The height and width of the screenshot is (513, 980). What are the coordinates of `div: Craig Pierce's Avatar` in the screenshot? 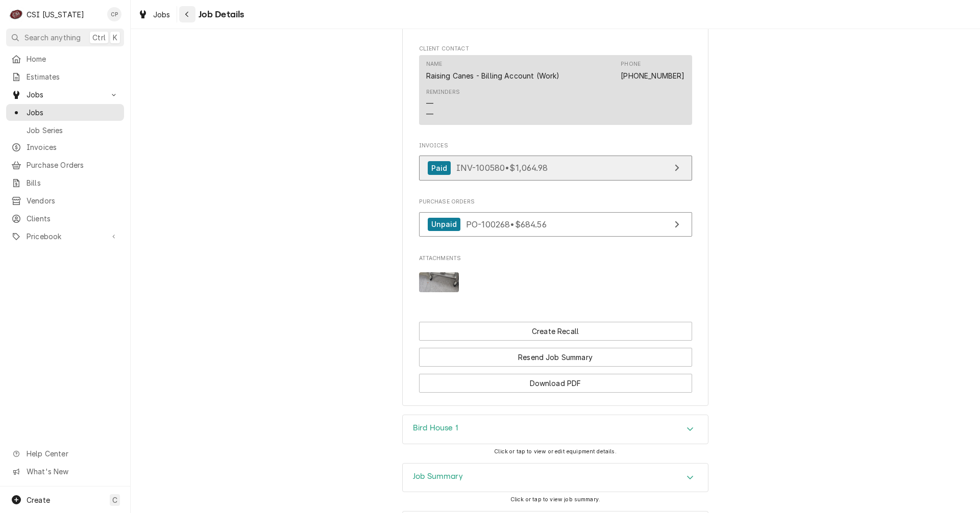 It's located at (114, 14).